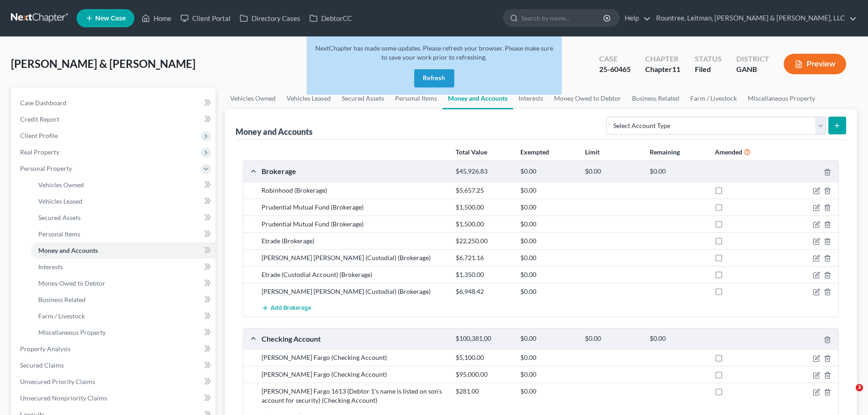 The height and width of the screenshot is (415, 868). I want to click on a: Unsecured Nonpriority Claims, so click(114, 398).